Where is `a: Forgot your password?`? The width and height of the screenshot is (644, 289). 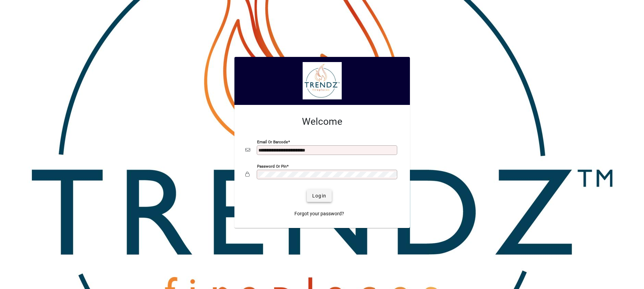 a: Forgot your password? is located at coordinates (319, 214).